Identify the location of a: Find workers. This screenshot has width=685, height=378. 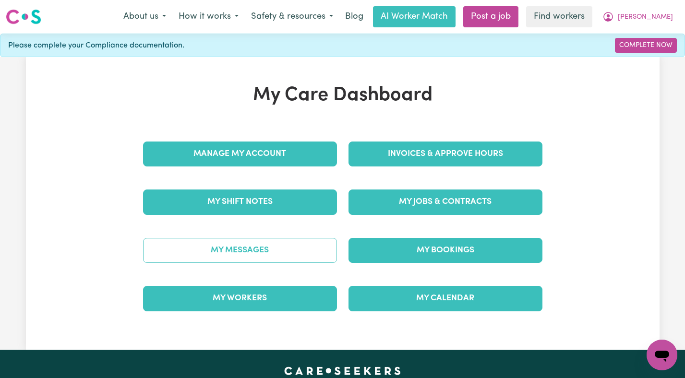
(559, 17).